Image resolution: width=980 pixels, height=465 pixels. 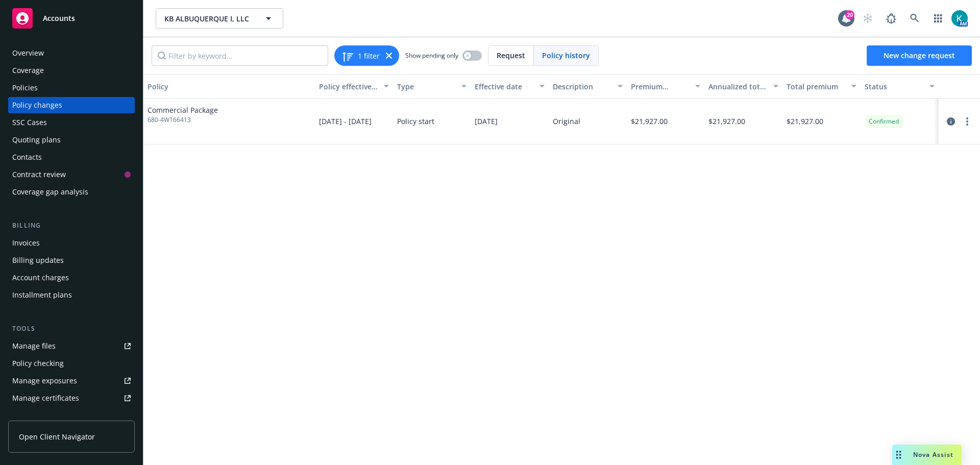 What do you see at coordinates (72, 88) in the screenshot?
I see `a: Policies` at bounding box center [72, 88].